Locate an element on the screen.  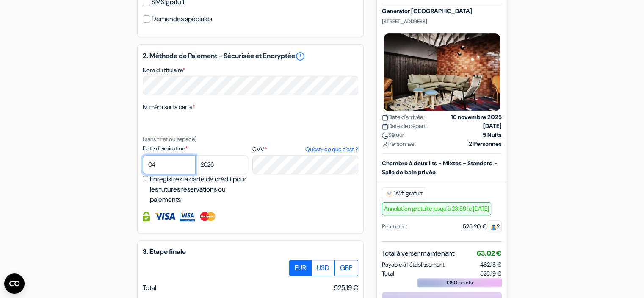
span: Payable à l’établissement is located at coordinates (413, 265).